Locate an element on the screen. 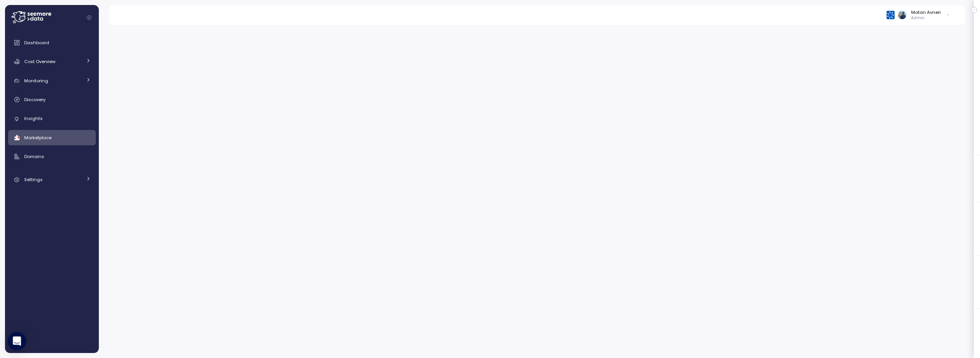 The image size is (980, 358). div: Matan Avneri is located at coordinates (926, 12).